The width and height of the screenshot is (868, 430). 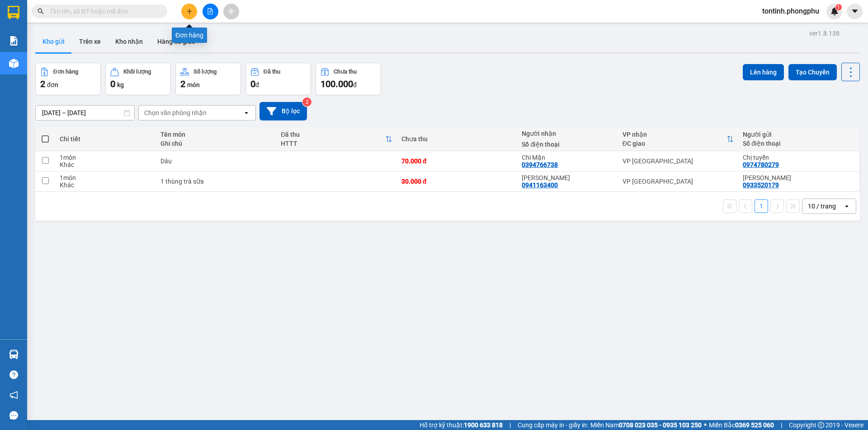 I want to click on button: Hàng đã giao, so click(x=176, y=41).